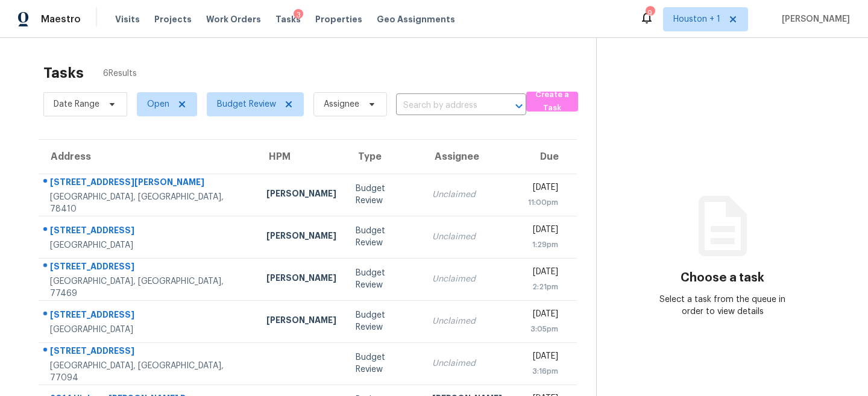  Describe the element at coordinates (76, 105) in the screenshot. I see `span: Date Range` at that location.